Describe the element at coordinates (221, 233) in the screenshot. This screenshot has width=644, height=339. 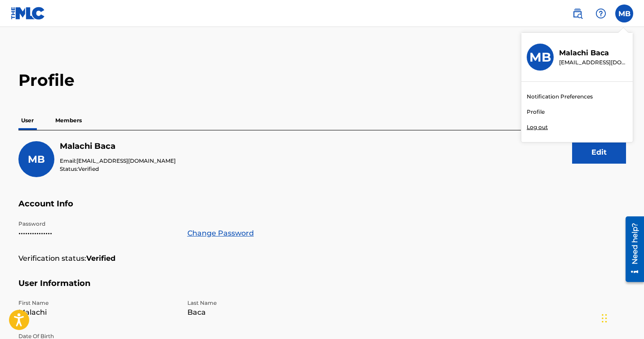
I see `a: Change Password` at that location.